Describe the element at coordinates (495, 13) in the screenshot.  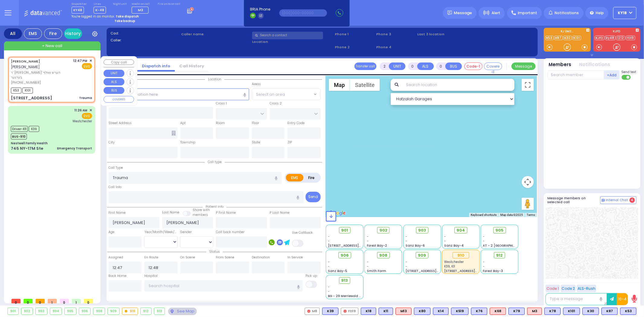
I see `span: Alert` at that location.